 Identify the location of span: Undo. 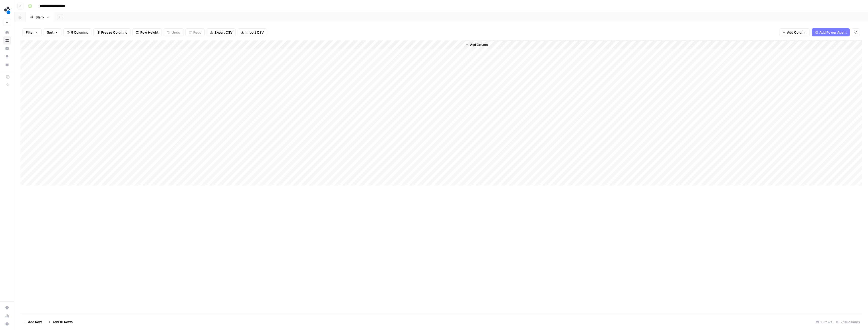
(176, 32).